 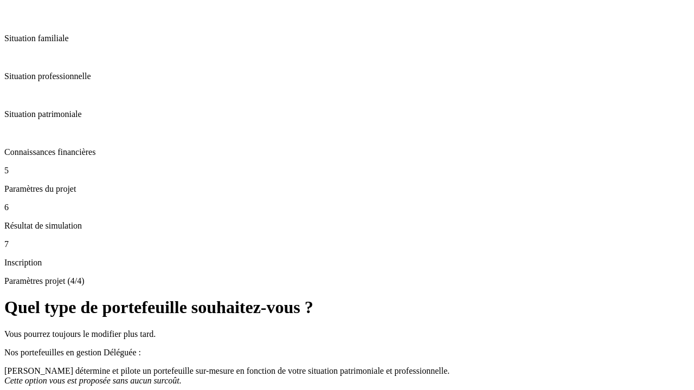 What do you see at coordinates (347, 152) in the screenshot?
I see `p: Connaissances financières` at bounding box center [347, 152].